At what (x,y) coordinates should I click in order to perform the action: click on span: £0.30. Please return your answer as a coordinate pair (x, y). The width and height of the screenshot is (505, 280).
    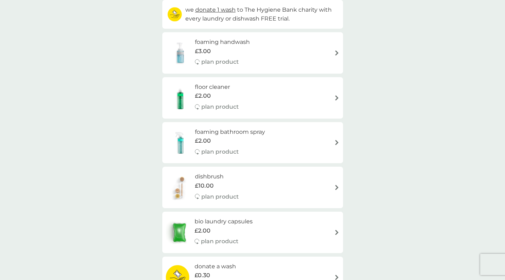
    Looking at the image, I should click on (202, 275).